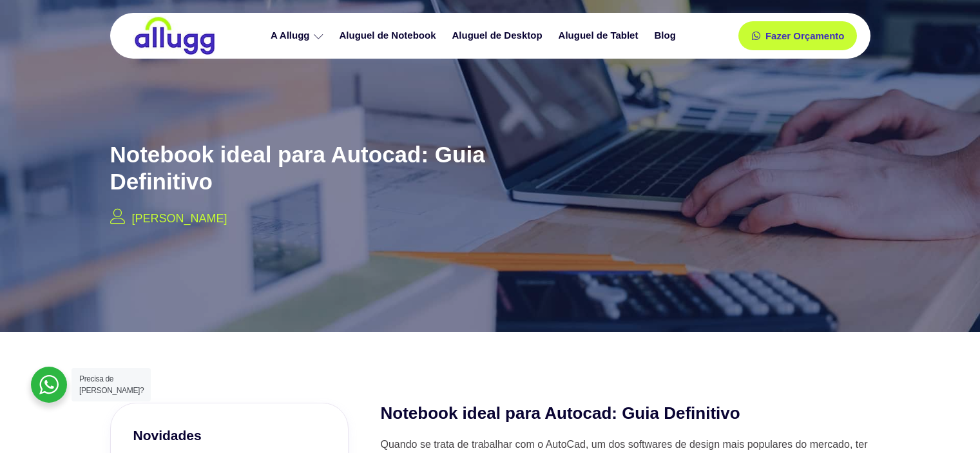 Image resolution: width=980 pixels, height=453 pixels. What do you see at coordinates (948, 422) in the screenshot?
I see `div: Chat Widget` at bounding box center [948, 422].